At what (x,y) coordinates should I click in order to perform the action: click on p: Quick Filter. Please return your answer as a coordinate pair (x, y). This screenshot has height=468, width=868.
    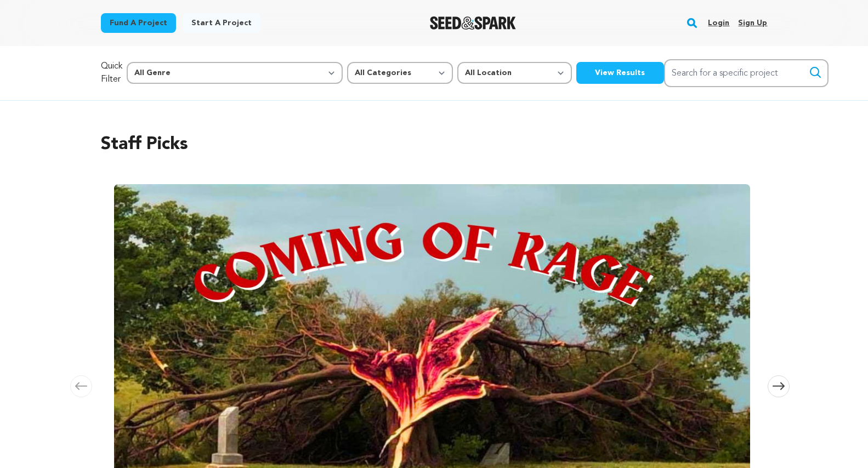
    Looking at the image, I should click on (111, 73).